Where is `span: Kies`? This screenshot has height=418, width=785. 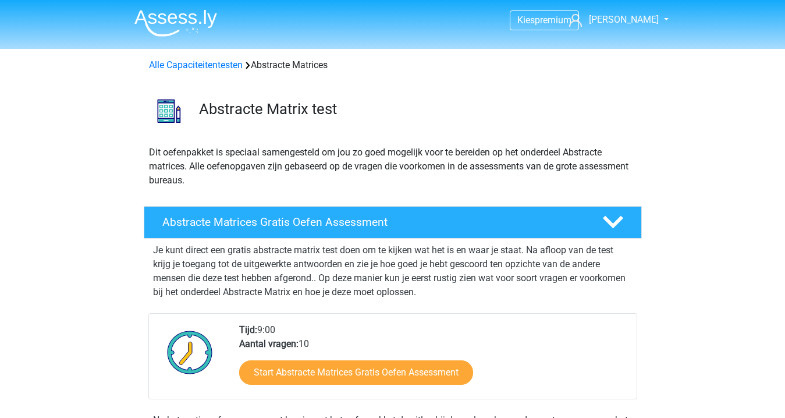 span: Kies is located at coordinates (526, 20).